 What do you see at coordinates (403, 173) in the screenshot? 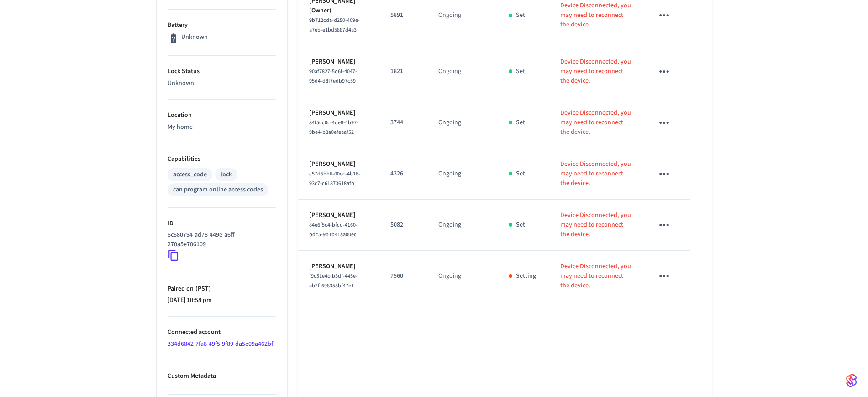
I see `p: 4326` at bounding box center [403, 173].